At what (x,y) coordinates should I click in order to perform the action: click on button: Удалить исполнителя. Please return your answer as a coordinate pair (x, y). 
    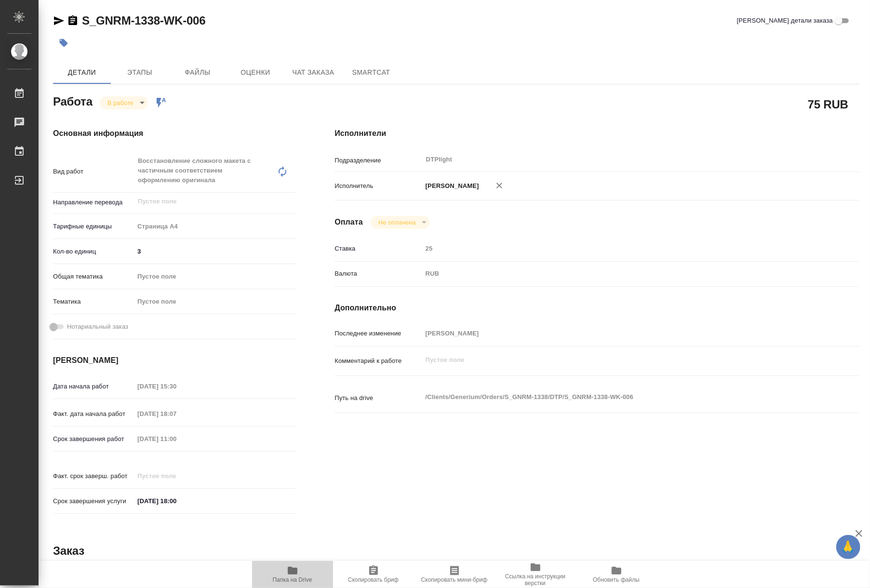
    Looking at the image, I should click on (499, 185).